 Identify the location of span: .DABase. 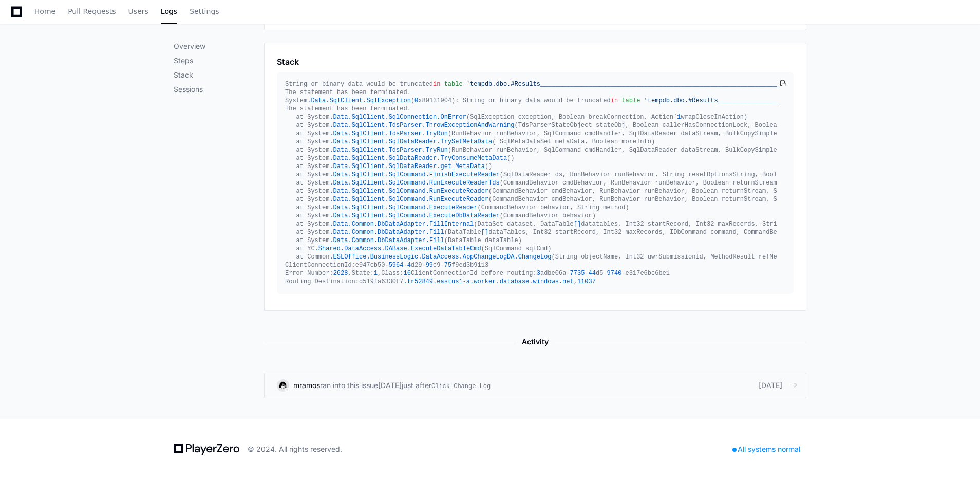
(394, 248).